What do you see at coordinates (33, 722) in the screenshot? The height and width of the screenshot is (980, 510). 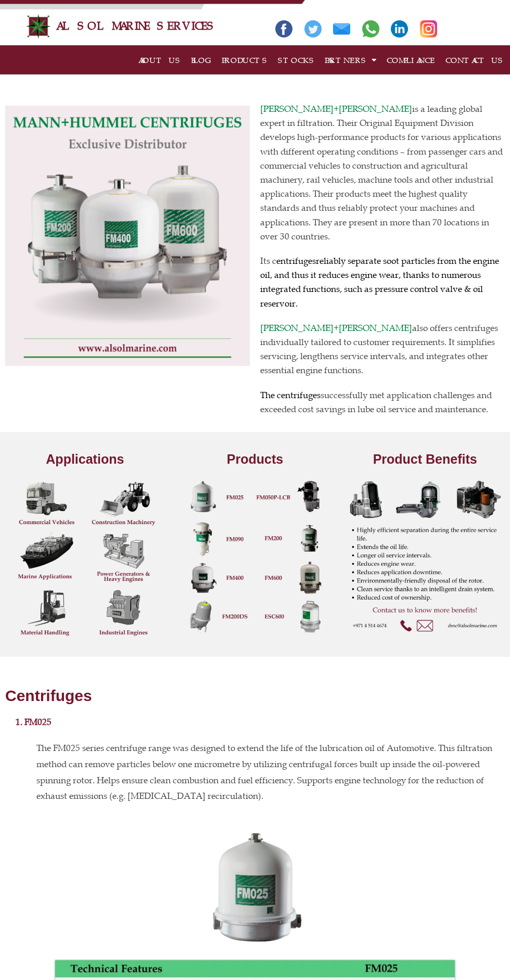 I see `strong: 1. FM025` at bounding box center [33, 722].